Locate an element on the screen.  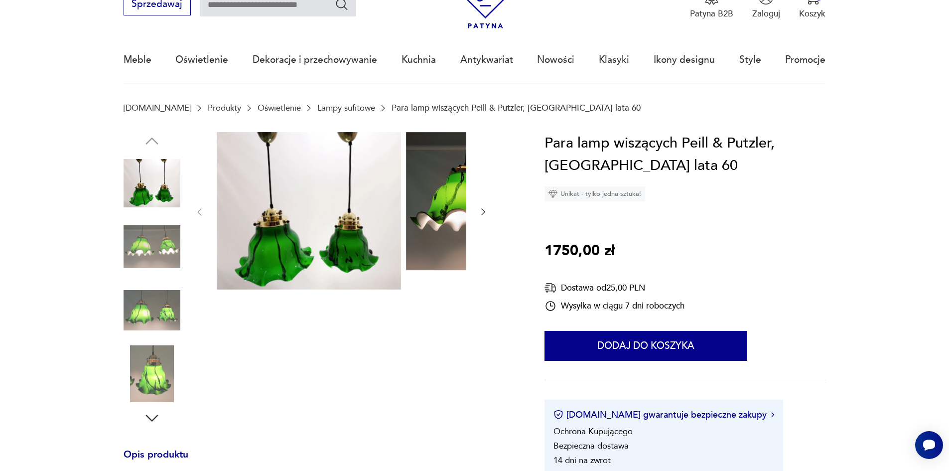
a: Klasyki is located at coordinates (614, 60).